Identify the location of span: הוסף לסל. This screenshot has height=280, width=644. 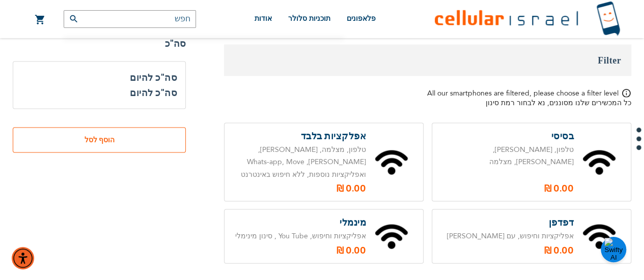
(99, 140).